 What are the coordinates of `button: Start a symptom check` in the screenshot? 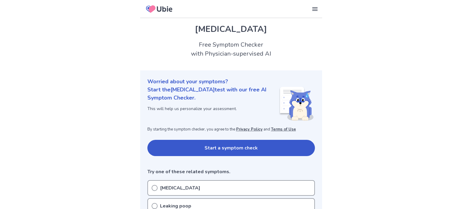 It's located at (231, 148).